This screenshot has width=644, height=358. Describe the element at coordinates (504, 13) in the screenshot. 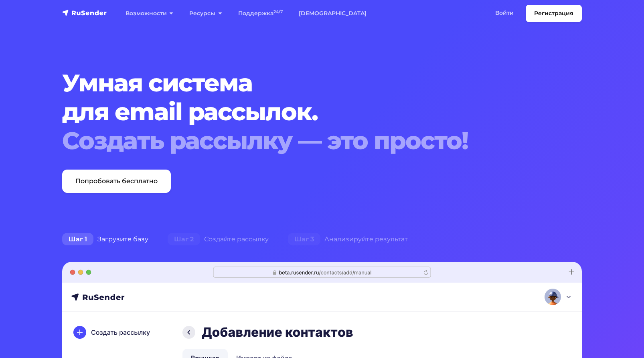

I see `a: Войти` at that location.